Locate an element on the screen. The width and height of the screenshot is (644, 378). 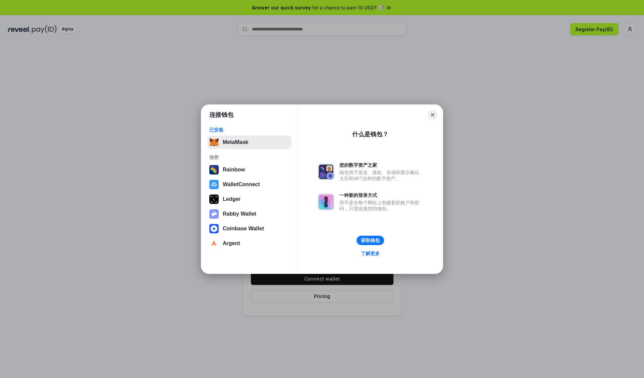
button: 获取钱包 is located at coordinates (370, 241).